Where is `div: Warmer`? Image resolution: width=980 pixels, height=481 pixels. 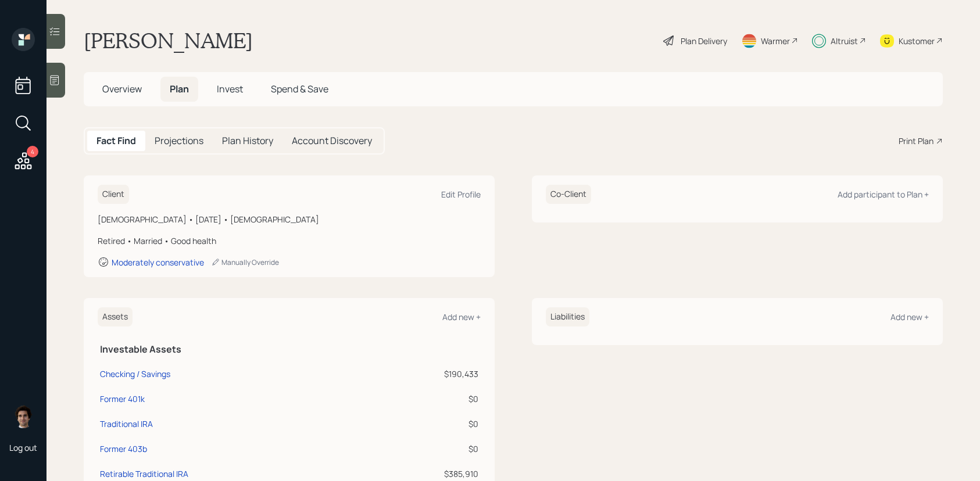
div: Warmer is located at coordinates (776, 40).